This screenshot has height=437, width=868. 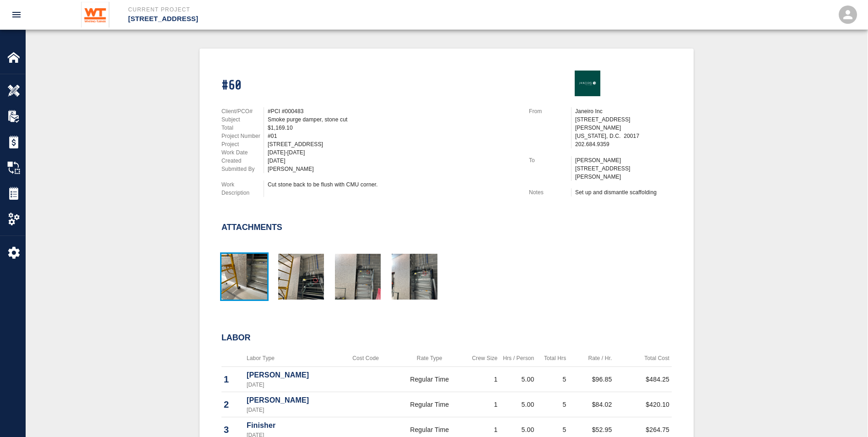 I want to click on h1: #60, so click(x=370, y=85).